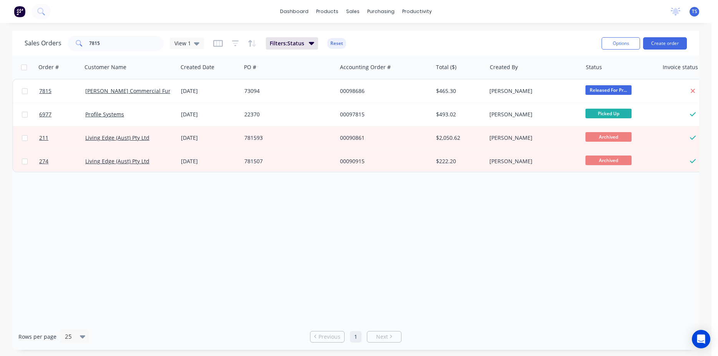 The height and width of the screenshot is (356, 718). Describe the element at coordinates (287, 91) in the screenshot. I see `div: 73094` at that location.